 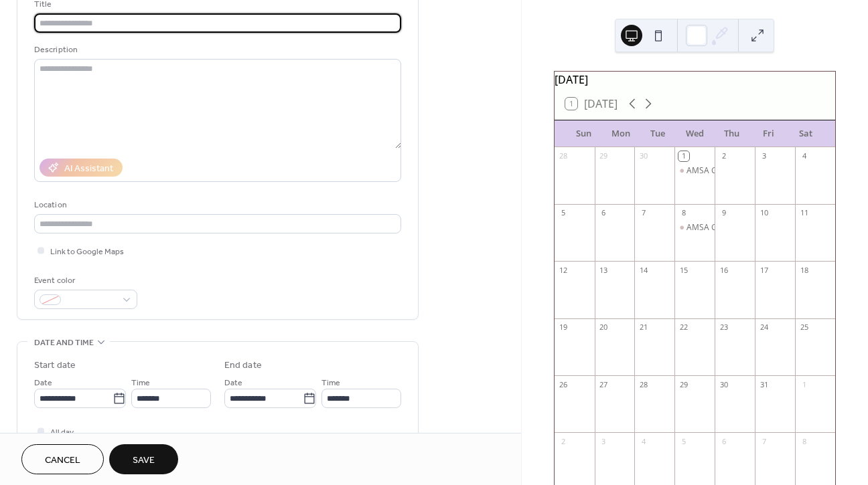 What do you see at coordinates (144, 459) in the screenshot?
I see `button: Save` at bounding box center [144, 459].